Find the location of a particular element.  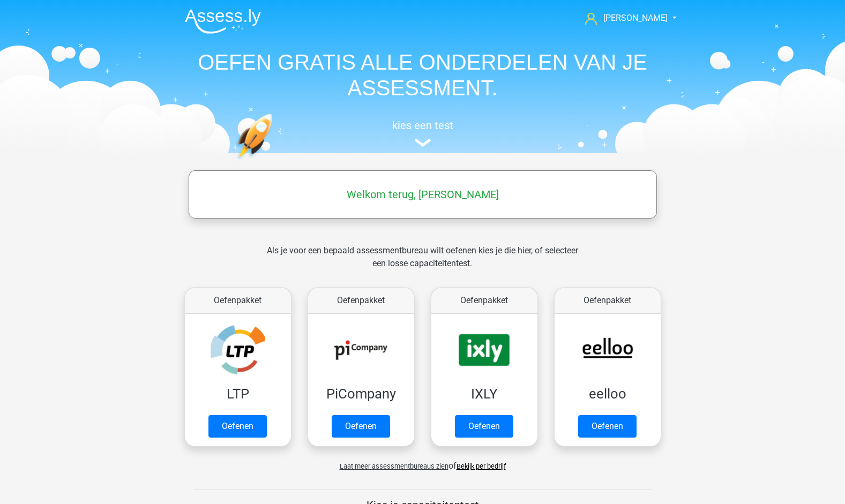

img: oefenen is located at coordinates (275, 162).